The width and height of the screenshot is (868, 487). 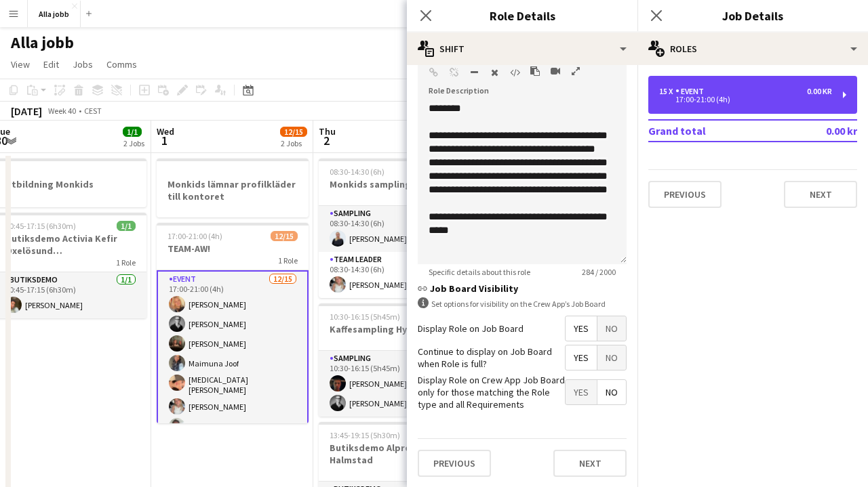 I want to click on span: 13:45-19:15 (5h30m), so click(x=365, y=435).